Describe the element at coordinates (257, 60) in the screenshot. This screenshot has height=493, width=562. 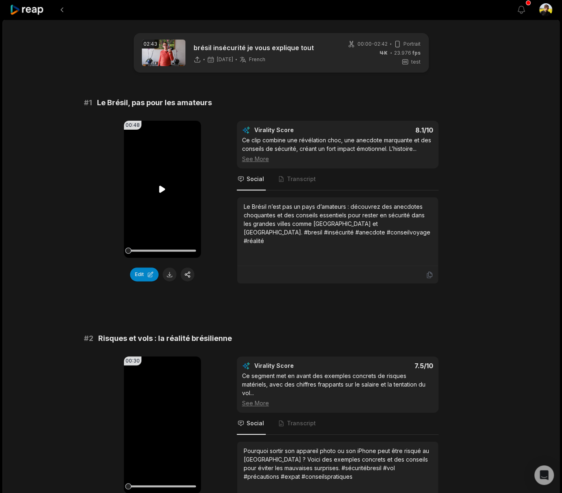
I see `span: French` at that location.